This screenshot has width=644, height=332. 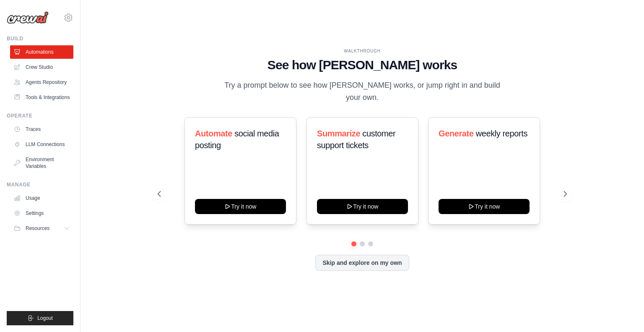 I want to click on span: customer support tickets, so click(x=356, y=139).